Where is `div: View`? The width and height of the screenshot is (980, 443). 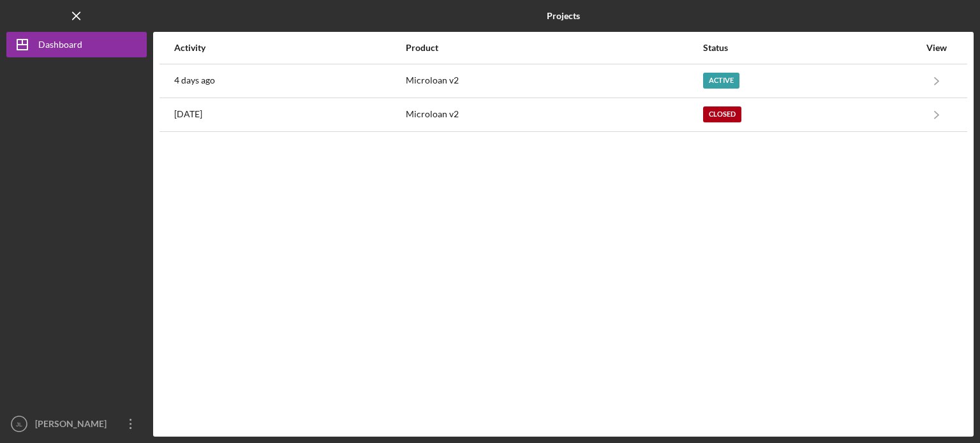 div: View is located at coordinates (936, 48).